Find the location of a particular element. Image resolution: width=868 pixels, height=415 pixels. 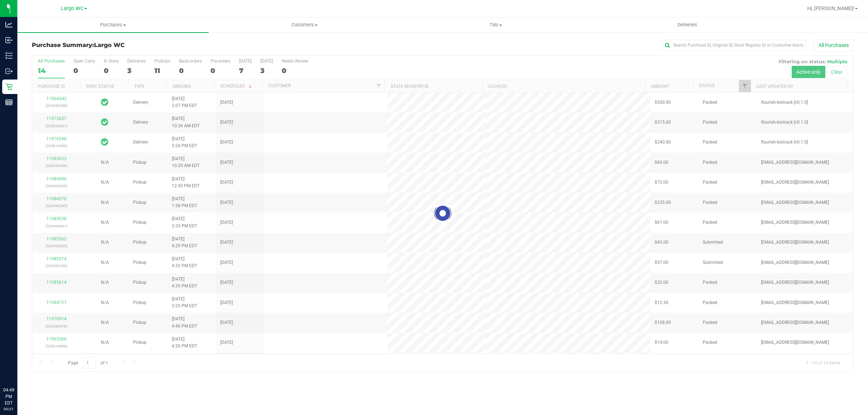

span: Tills is located at coordinates (496, 25).